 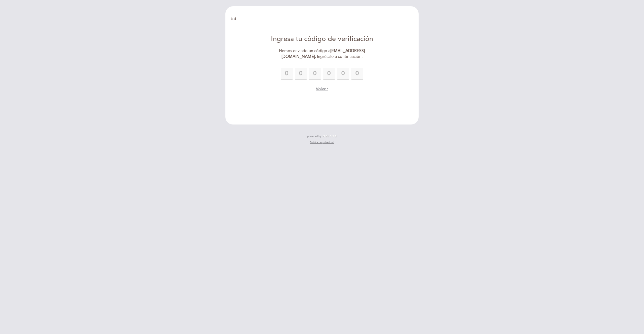 What do you see at coordinates (322, 54) in the screenshot?
I see `div: Hemos enviado un código a . Ingrésalo a continuación.` at bounding box center [322, 54].